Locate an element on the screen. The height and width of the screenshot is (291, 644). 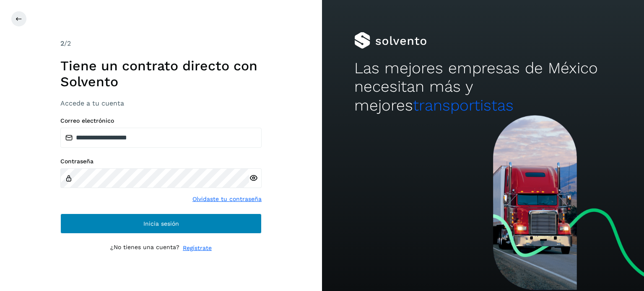
h1: Tiene un contrato directo con Solvento is located at coordinates (161, 74).